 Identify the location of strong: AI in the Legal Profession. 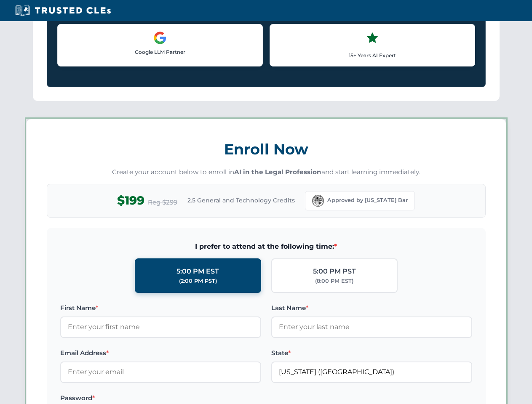
(277, 172).